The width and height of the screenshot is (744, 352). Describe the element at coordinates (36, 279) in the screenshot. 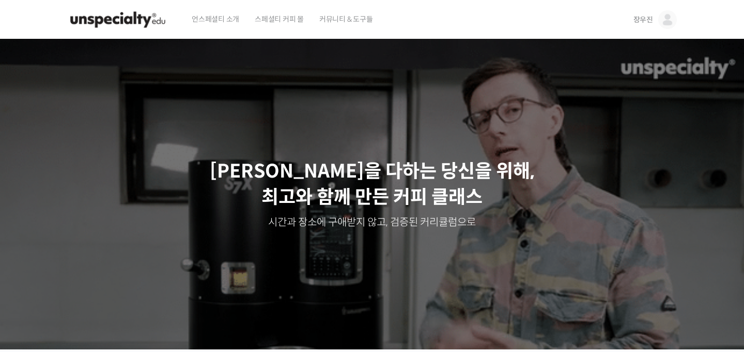

I see `a: 홈` at that location.